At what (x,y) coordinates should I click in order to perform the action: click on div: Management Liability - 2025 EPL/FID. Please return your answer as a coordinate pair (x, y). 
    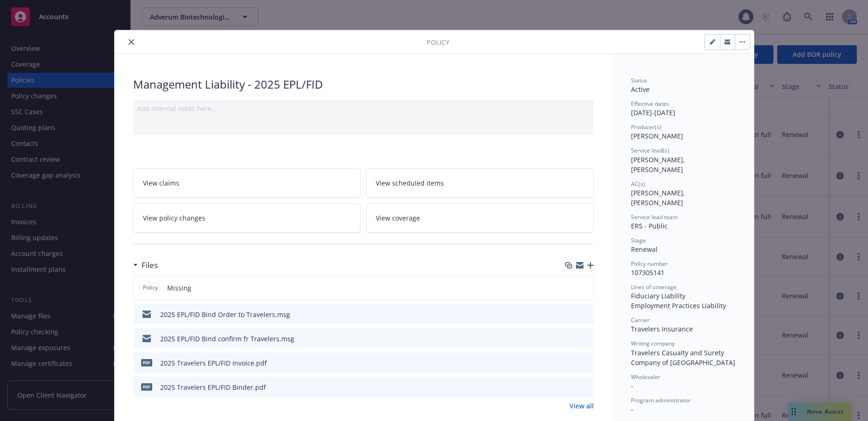
    Looking at the image, I should click on (363, 84).